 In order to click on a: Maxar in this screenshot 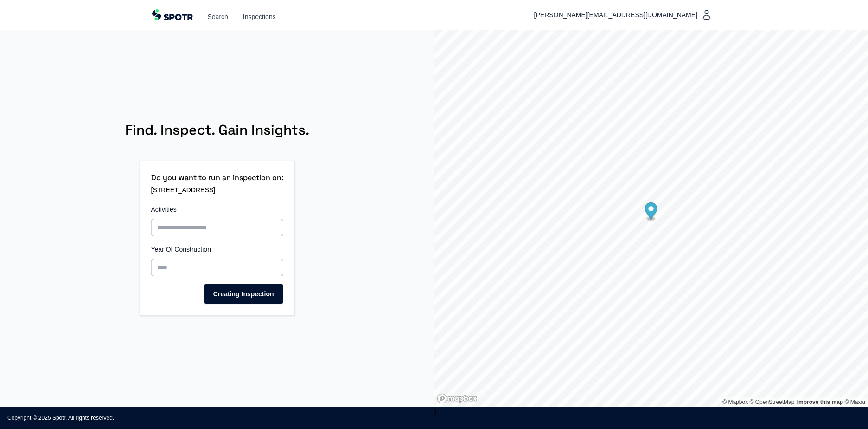, I will do `click(855, 402)`.